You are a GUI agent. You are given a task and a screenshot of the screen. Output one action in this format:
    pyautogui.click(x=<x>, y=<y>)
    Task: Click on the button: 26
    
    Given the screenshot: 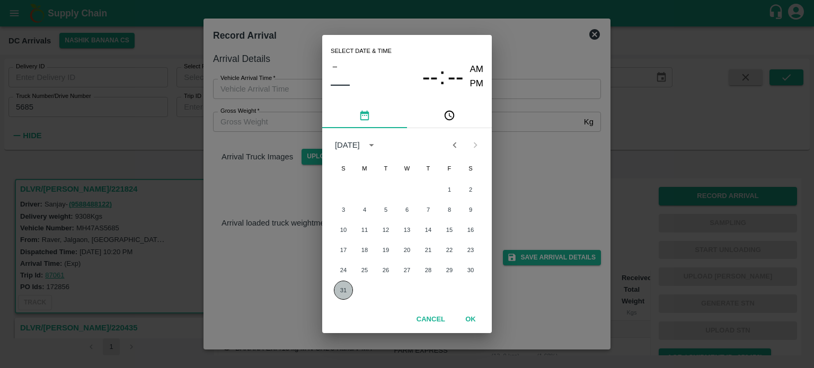 What is the action you would take?
    pyautogui.click(x=386, y=270)
    